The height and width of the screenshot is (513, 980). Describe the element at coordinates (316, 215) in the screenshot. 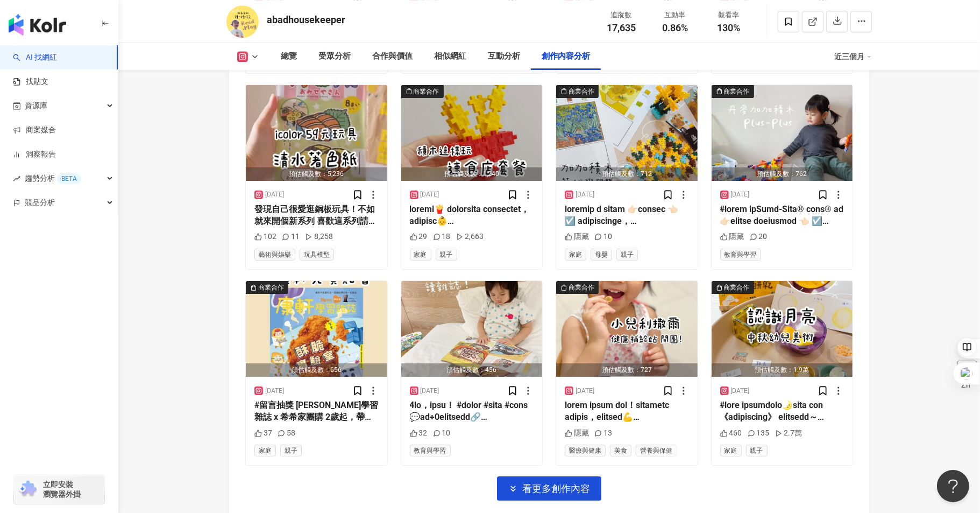

I see `div: 發現自己很愛逛銅板玩具！不如就來開個新系列 喜歡這系列請不吝告訴我們🙌🏻 這款玩具我在台灣icolor買的 日本應該在seria可以找到` at that location.